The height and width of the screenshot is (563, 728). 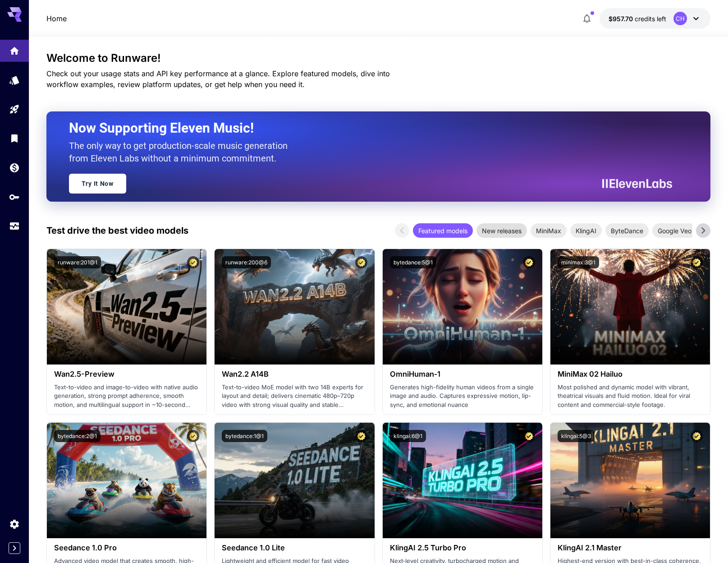 I want to click on div: $957.69711, so click(x=638, y=18).